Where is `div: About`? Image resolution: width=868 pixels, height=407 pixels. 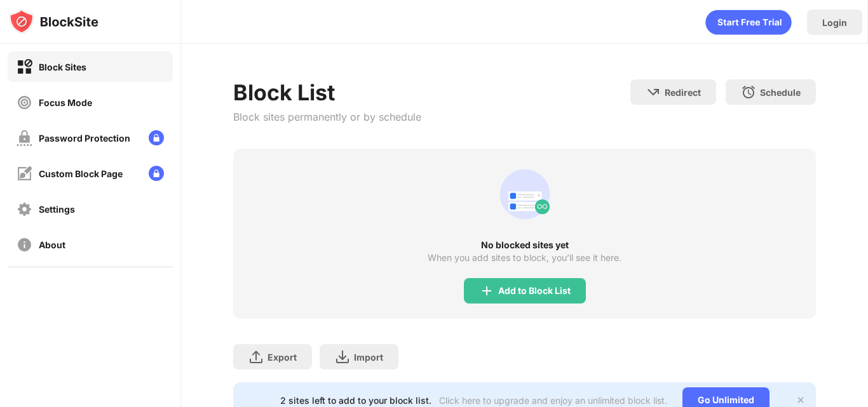
div: About is located at coordinates (52, 245).